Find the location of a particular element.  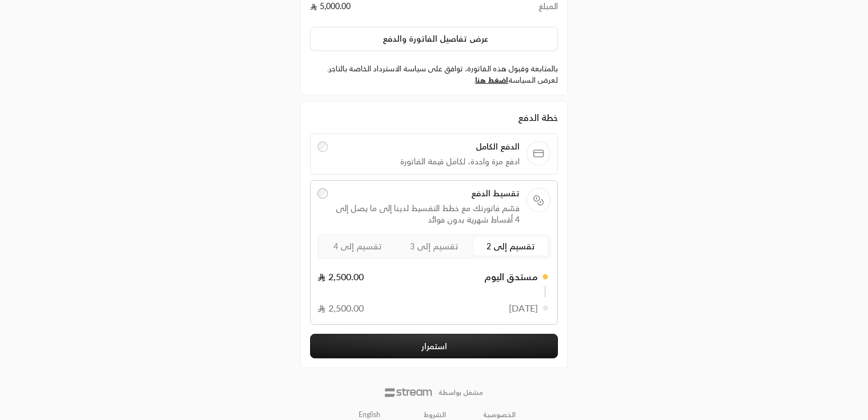

a: الخصوصية is located at coordinates (499, 415).